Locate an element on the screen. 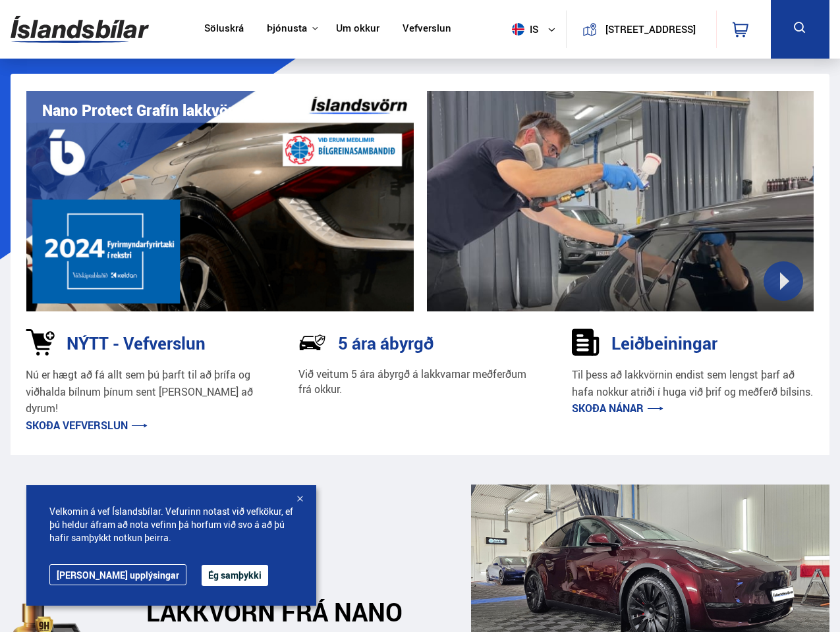  a: Skoða nánar is located at coordinates (617, 408).